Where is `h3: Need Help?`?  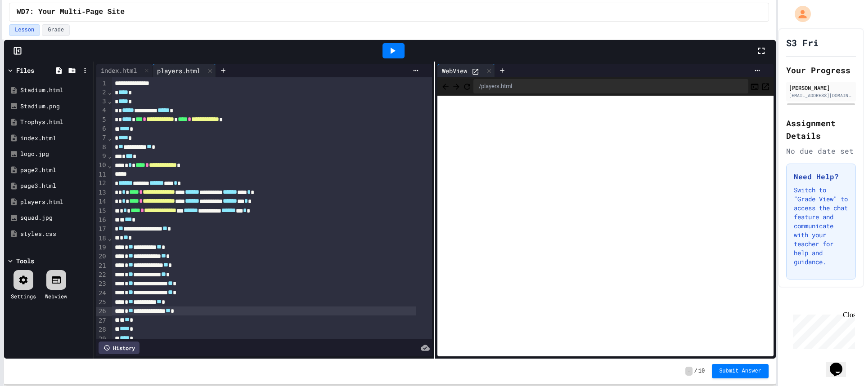 h3: Need Help? is located at coordinates (820, 177).